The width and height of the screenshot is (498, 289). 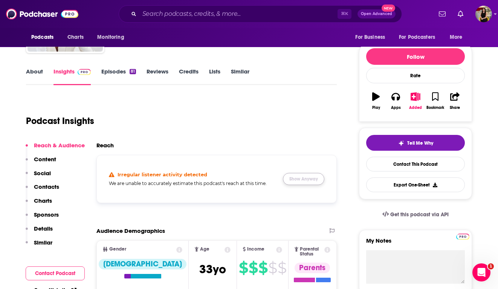 I want to click on button: tell me why sparkleTell Me Why, so click(x=416, y=143).